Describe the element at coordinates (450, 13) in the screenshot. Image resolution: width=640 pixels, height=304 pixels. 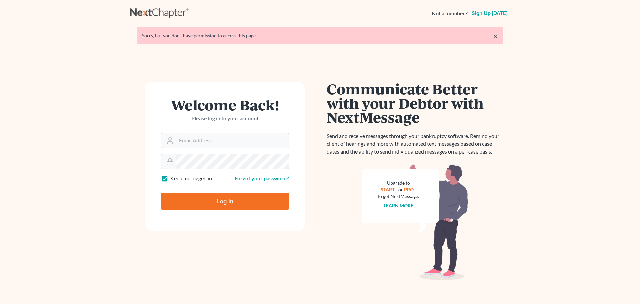
I see `strong: Not a member?` at that location.